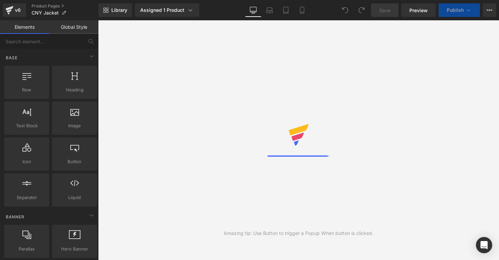  Describe the element at coordinates (74, 249) in the screenshot. I see `span: Hero Banner` at that location.